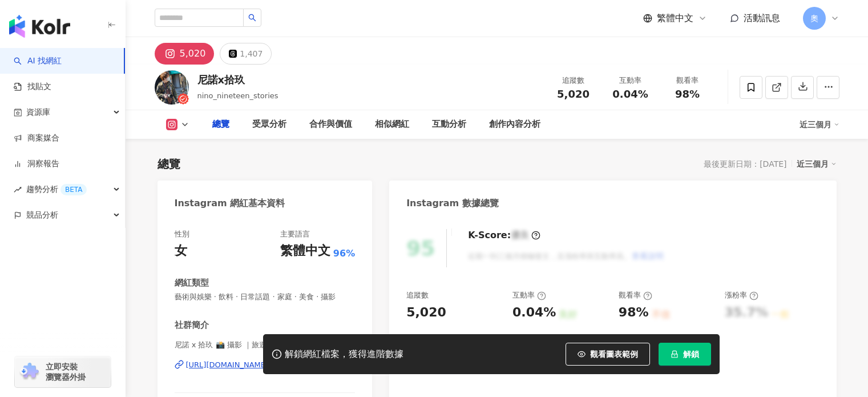  What do you see at coordinates (515, 125) in the screenshot?
I see `div: 創作內容分析` at bounding box center [515, 125].